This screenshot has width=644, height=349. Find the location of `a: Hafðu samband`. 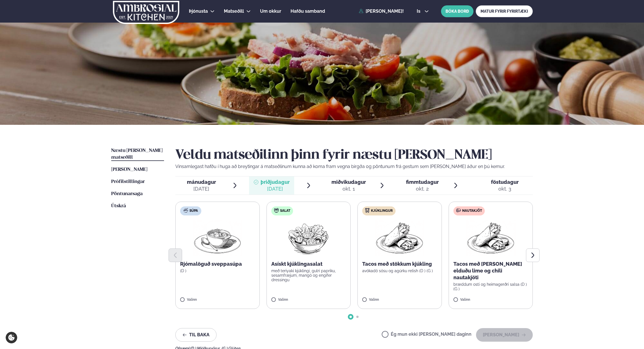

a: Hafðu samband is located at coordinates (308, 11).